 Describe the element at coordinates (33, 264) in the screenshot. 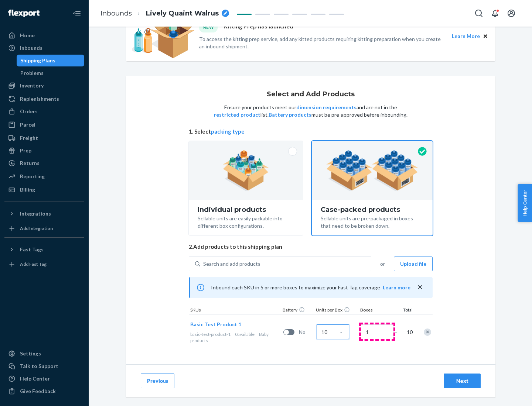

I see `div: Add Fast Tag` at that location.